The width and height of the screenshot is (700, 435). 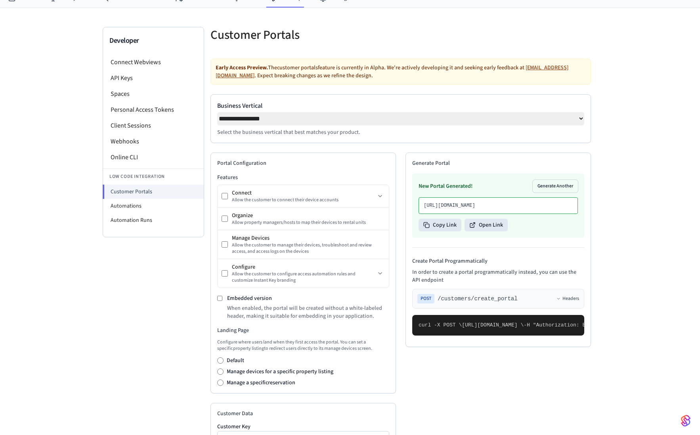 What do you see at coordinates (440, 325) in the screenshot?
I see `span: curl -X POST \` at bounding box center [440, 325].